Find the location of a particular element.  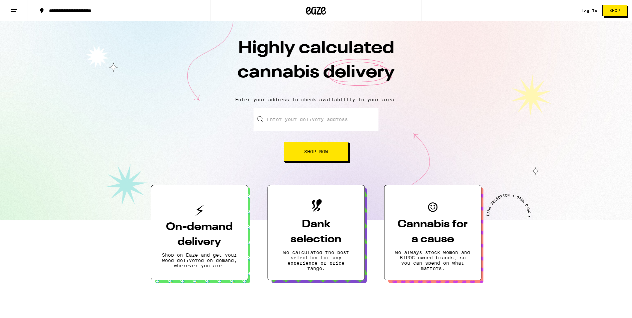

h1: Highly calculated cannabis delivery is located at coordinates (316, 64).